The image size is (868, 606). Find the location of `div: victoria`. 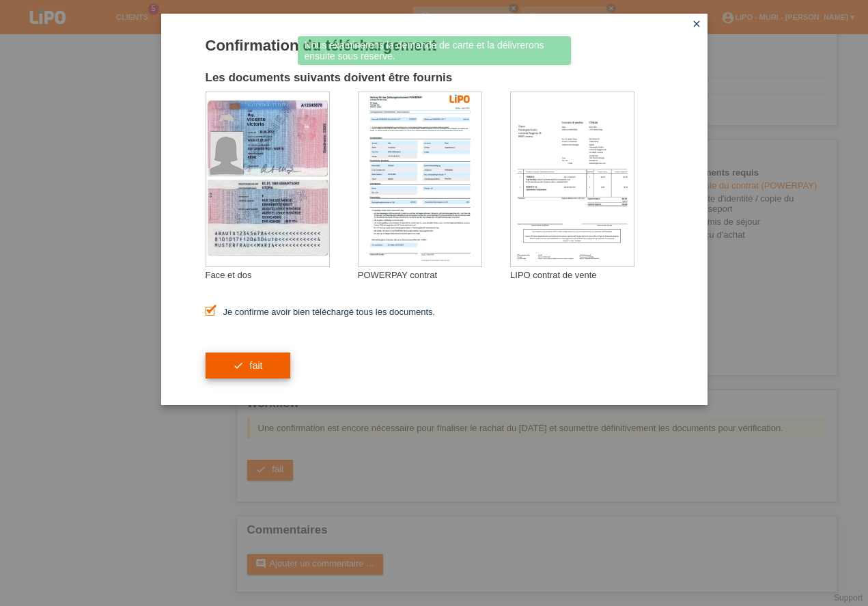

div: victoria is located at coordinates (281, 123).